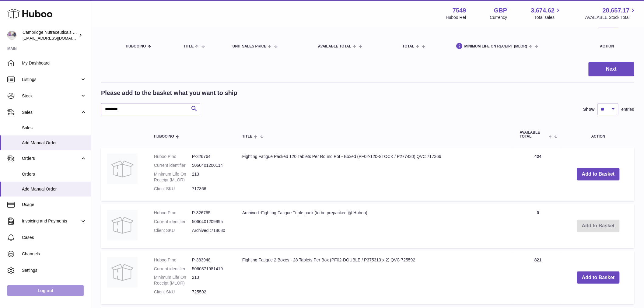  Describe the element at coordinates (375, 226) in the screenshot. I see `td: Archived :Fighting Fatigue Triple pack (to be prepacked @ Huboo)` at that location.